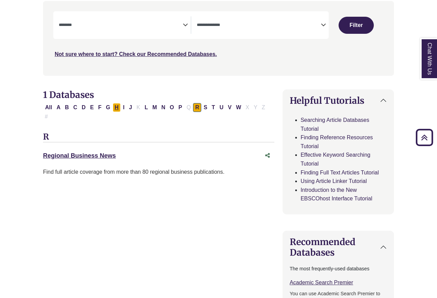  I want to click on div: Find full article coverage from more than 80 regional business publications., so click(159, 172).